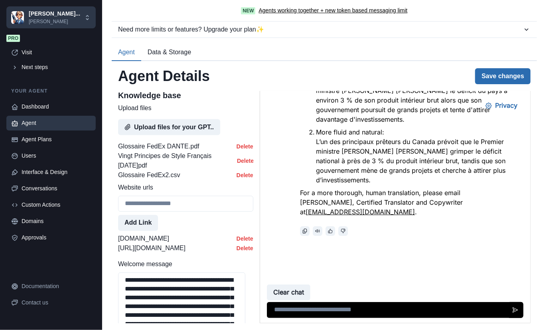 This screenshot has height=330, width=537. What do you see at coordinates (56, 52) in the screenshot?
I see `div: Visit` at bounding box center [56, 52].